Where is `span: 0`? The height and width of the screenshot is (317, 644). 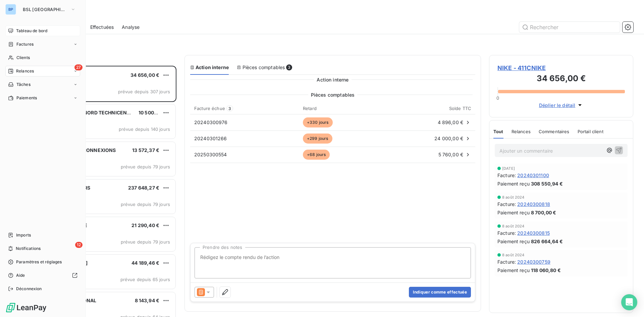
span: 0 is located at coordinates (497, 98).